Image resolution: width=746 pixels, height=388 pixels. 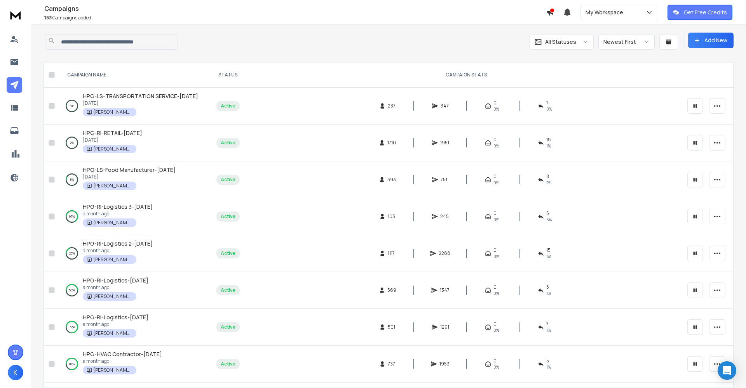 I want to click on span: 501, so click(x=392, y=327).